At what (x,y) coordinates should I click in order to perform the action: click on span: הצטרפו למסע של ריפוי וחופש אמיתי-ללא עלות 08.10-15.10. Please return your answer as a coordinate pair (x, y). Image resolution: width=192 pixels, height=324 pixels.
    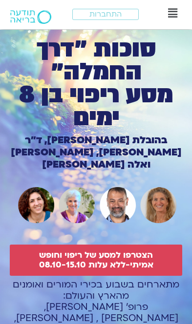
    Looking at the image, I should click on (96, 260).